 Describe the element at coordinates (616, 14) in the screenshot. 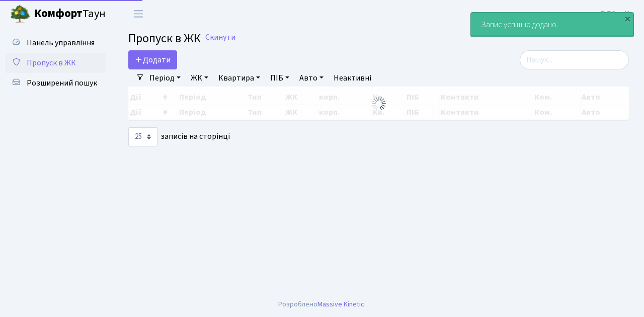

I see `a: ВЛ2 -. К.` at that location.